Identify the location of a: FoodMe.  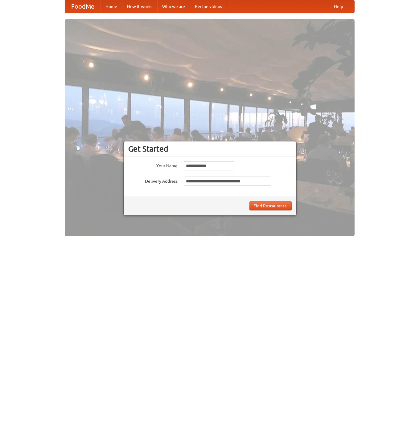
(83, 6).